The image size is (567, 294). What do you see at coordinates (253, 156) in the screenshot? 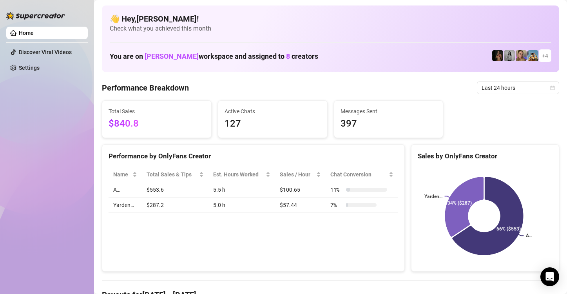
I see `div: Performance by OnlyFans Creator` at bounding box center [253, 156].